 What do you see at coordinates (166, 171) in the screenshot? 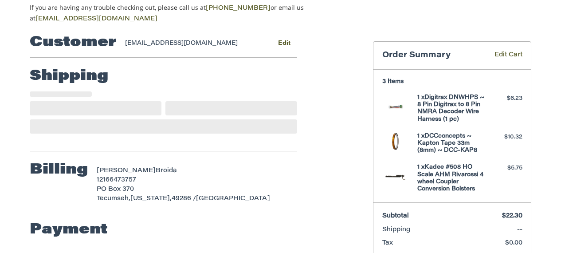
I see `span: Broida` at bounding box center [166, 171].